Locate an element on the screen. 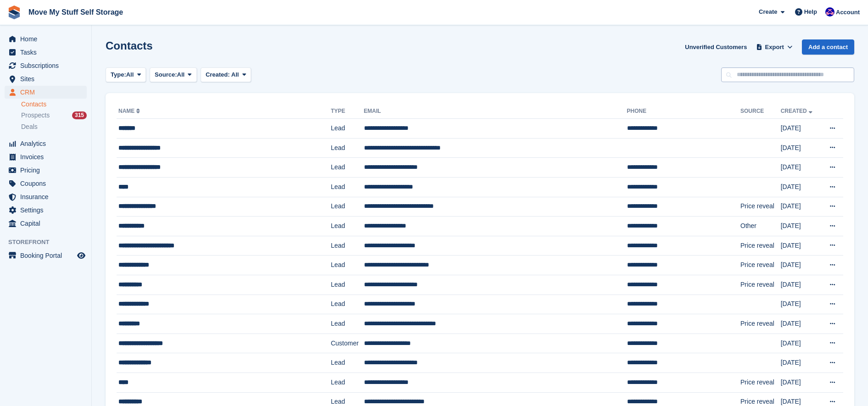 This screenshot has width=868, height=406. button: Created: All is located at coordinates (226, 75).